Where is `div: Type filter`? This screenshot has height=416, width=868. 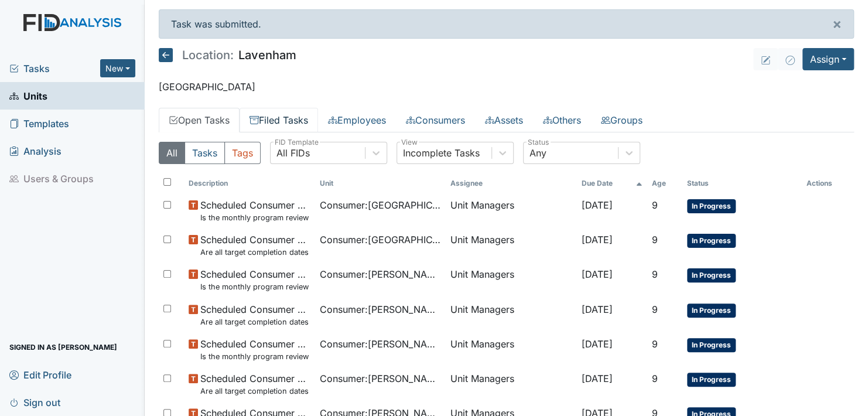
div: Type filter is located at coordinates (210, 153).